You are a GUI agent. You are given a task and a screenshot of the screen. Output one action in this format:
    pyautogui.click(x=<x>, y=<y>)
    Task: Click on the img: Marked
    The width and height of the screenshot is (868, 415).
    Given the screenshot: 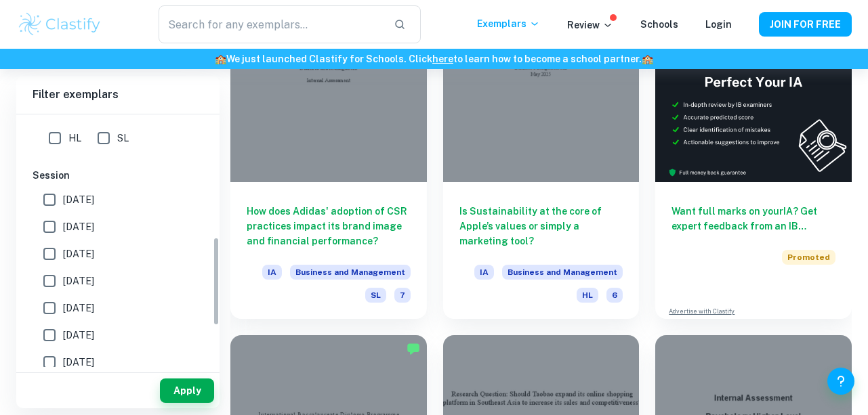 What is the action you would take?
    pyautogui.click(x=414, y=349)
    